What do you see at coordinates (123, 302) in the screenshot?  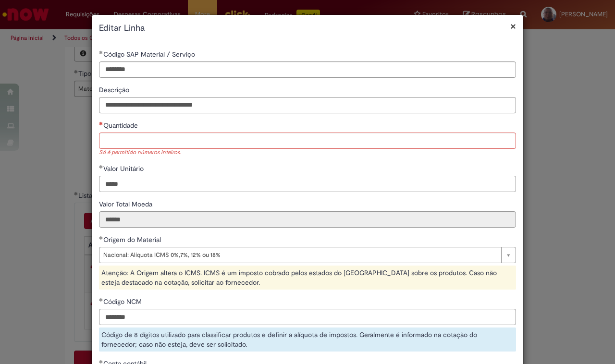 I see `span: Código NCM` at bounding box center [123, 302].